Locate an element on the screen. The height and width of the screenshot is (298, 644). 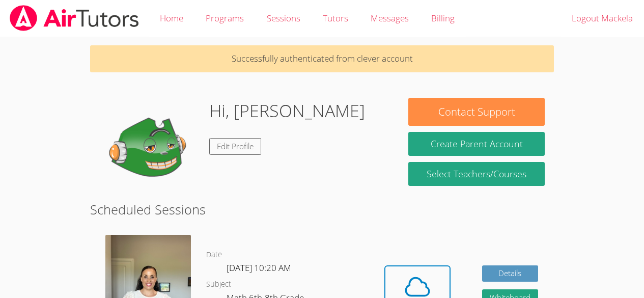
button: Create Parent Account is located at coordinates (476, 144).